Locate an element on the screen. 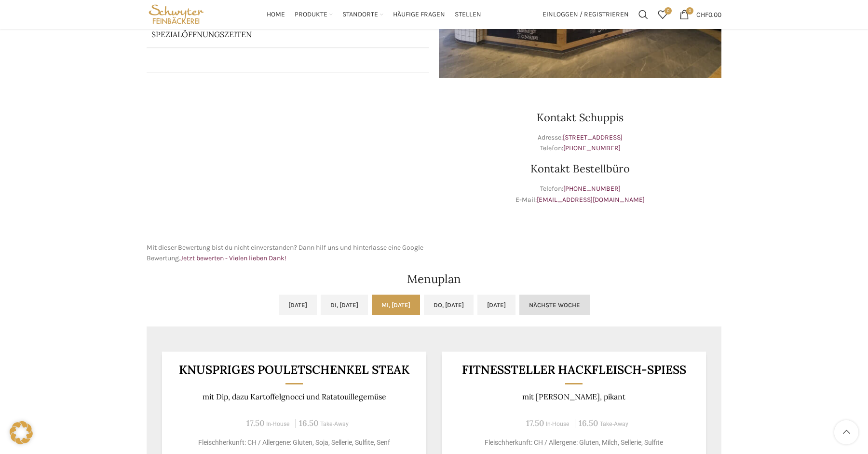  span: Home is located at coordinates (276, 15).